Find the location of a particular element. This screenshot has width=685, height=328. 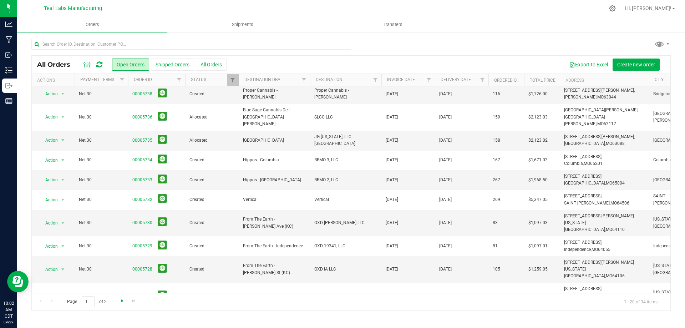

button: Export to Excel is located at coordinates (589, 65).